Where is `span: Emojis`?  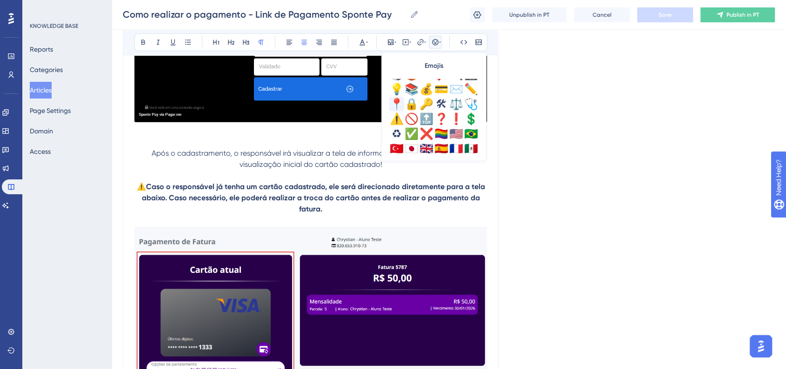
span: Emojis is located at coordinates (434, 66).